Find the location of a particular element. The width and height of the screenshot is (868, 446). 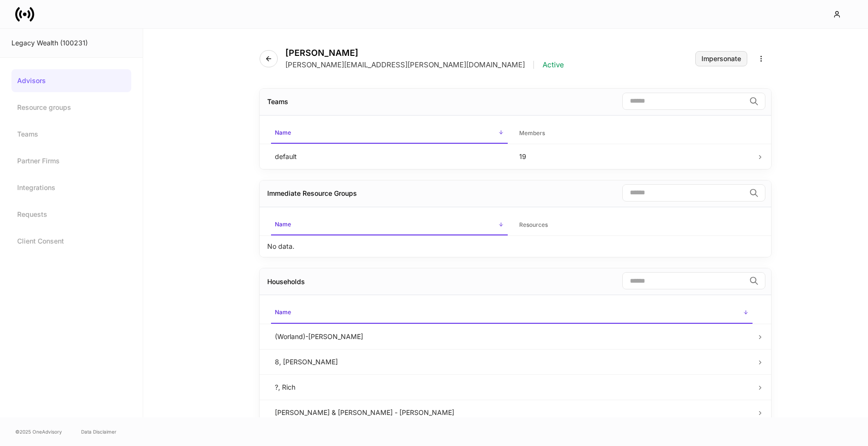

h6: Members is located at coordinates (532, 133).